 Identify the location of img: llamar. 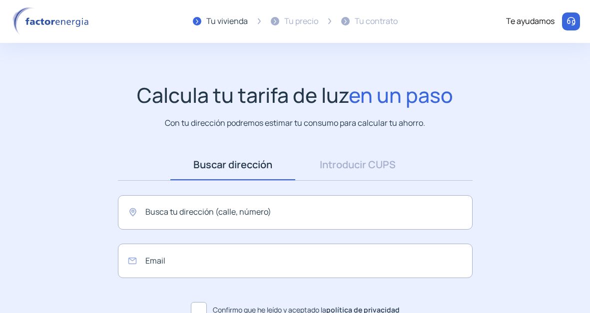
(571, 21).